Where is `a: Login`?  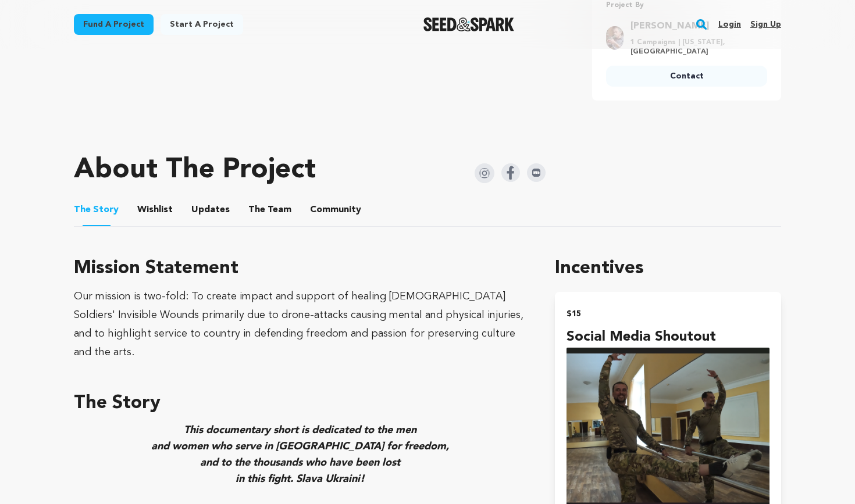 a: Login is located at coordinates (729, 25).